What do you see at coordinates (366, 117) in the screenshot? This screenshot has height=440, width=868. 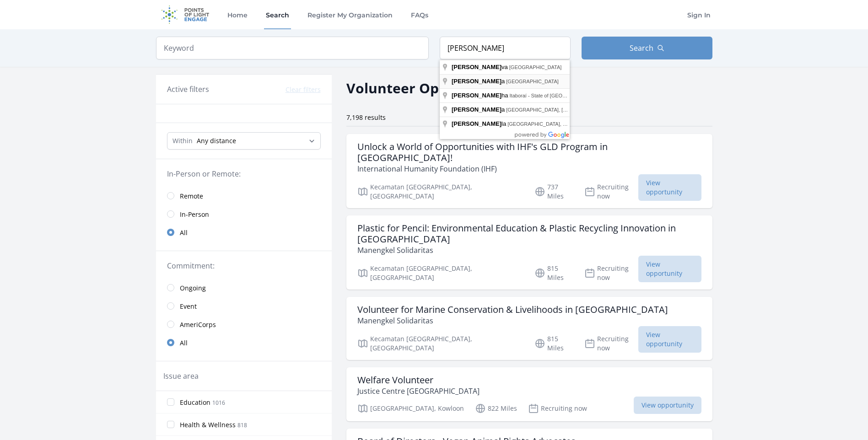 I see `span: 7,198 results` at bounding box center [366, 117].